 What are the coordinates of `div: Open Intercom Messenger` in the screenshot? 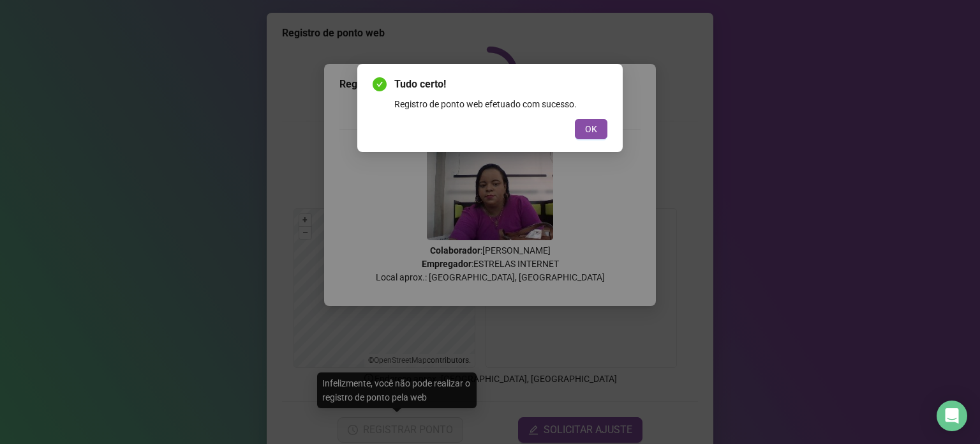 It's located at (952, 416).